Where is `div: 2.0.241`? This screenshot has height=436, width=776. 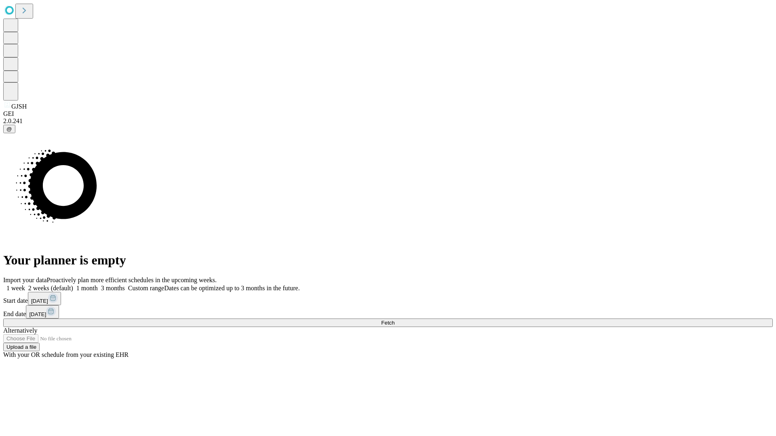 div: 2.0.241 is located at coordinates (388, 121).